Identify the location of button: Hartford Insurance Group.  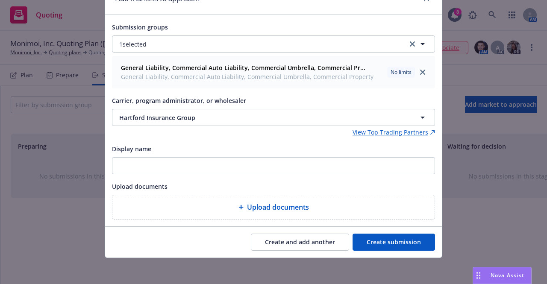
(274, 118).